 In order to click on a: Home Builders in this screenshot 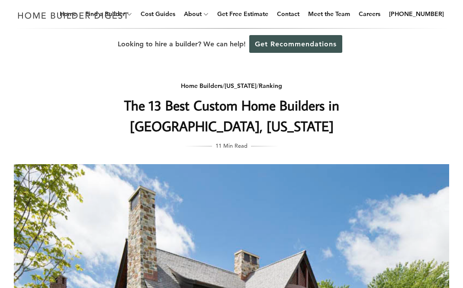, I will do `click(202, 86)`.